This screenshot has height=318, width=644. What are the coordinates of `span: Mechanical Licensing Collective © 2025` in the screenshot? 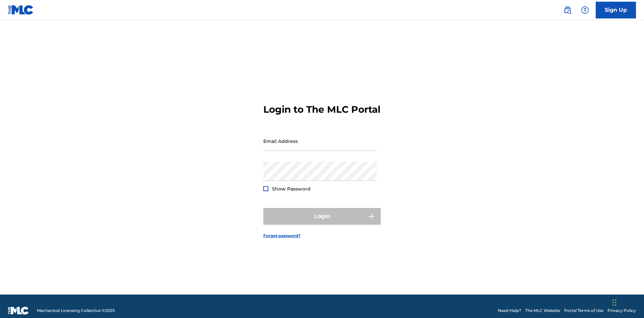 It's located at (75, 311).